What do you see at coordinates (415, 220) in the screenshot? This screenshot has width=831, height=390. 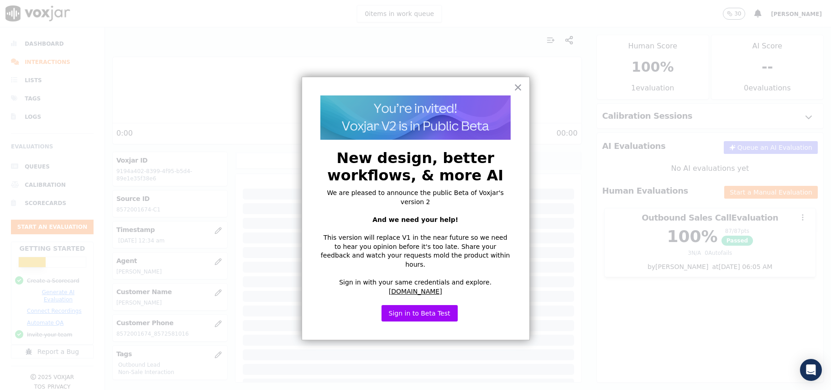 I see `strong: And we need your help!` at bounding box center [415, 220].